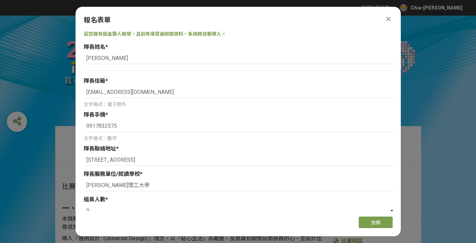 Image resolution: width=476 pixels, height=243 pixels. What do you see at coordinates (194, 186) in the screenshot?
I see `h1: 比賽說明` at bounding box center [194, 186].